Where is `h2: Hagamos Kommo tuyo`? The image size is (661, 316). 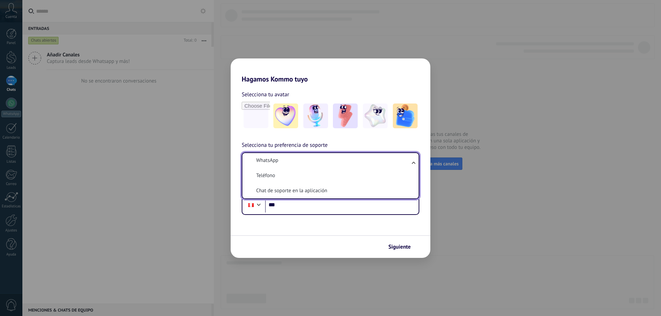 h2: Hagamos Kommo tuyo is located at coordinates (330, 71).